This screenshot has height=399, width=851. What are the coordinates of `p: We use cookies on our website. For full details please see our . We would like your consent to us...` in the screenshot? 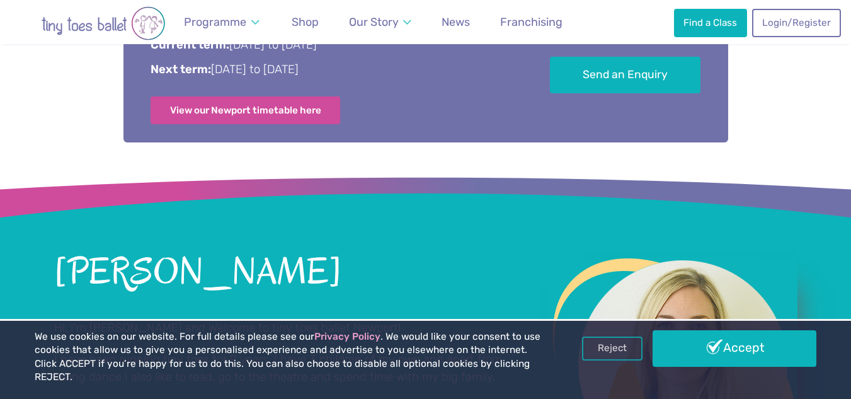 It's located at (289, 357).